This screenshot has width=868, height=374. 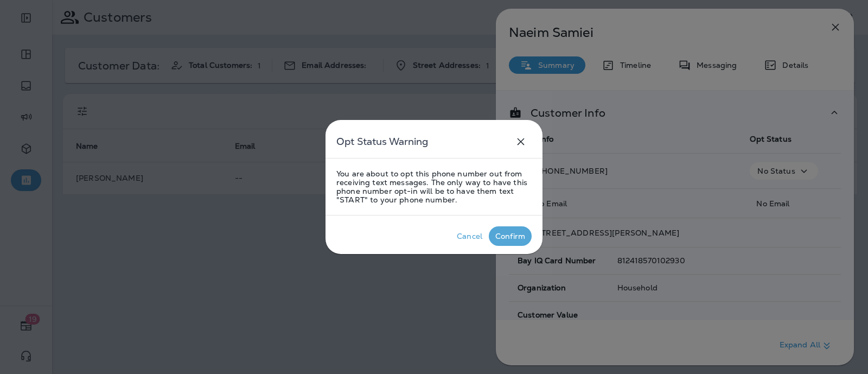 I want to click on button: Cancel, so click(x=469, y=236).